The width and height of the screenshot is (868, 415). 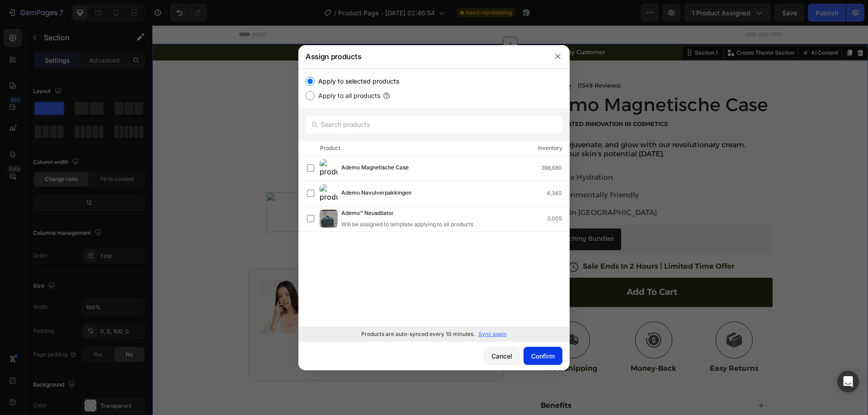 What do you see at coordinates (500, 79) in the screenshot?
I see `h1: Ademo Magnetische Case` at bounding box center [500, 79].